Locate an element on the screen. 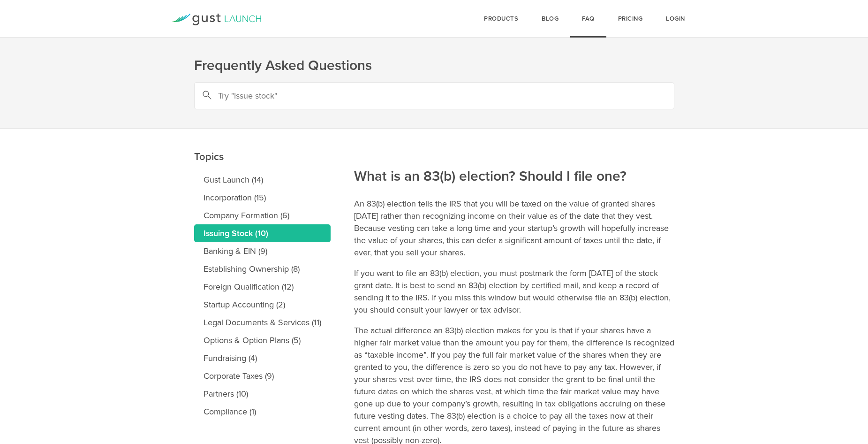 This screenshot has height=444, width=868. a: Fundraising (4) is located at coordinates (262, 358).